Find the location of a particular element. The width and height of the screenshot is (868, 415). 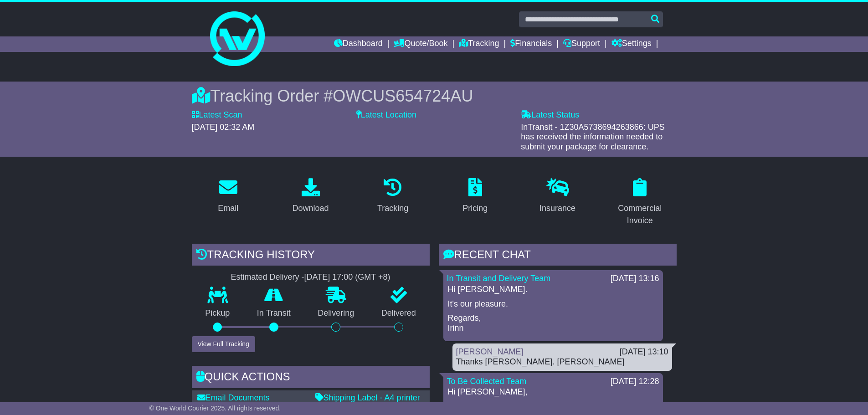

a: In Transit and Delivery Team is located at coordinates (499, 278).